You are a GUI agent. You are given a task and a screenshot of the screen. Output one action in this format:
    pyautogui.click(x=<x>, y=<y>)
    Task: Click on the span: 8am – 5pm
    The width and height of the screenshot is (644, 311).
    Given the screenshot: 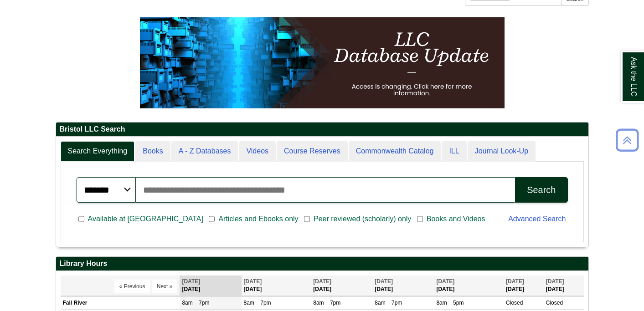 What is the action you would take?
    pyautogui.click(x=450, y=303)
    